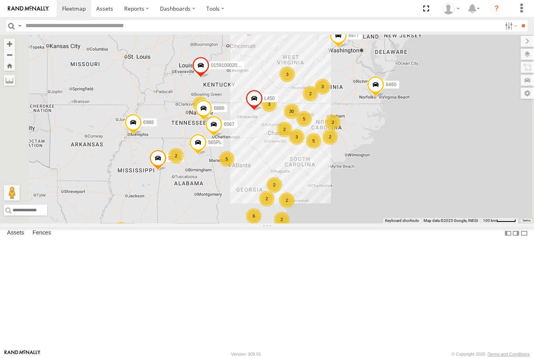 Image resolution: width=534 pixels, height=358 pixels. Describe the element at coordinates (9, 65) in the screenshot. I see `button: Zoom Home` at that location.